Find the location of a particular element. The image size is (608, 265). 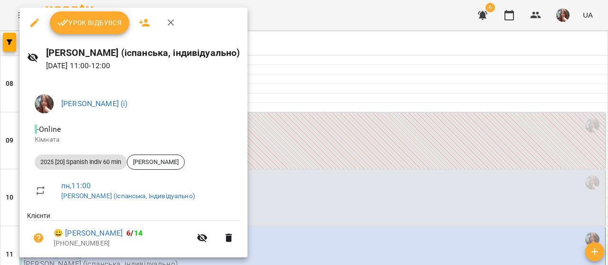

span: 6 is located at coordinates (128, 233).